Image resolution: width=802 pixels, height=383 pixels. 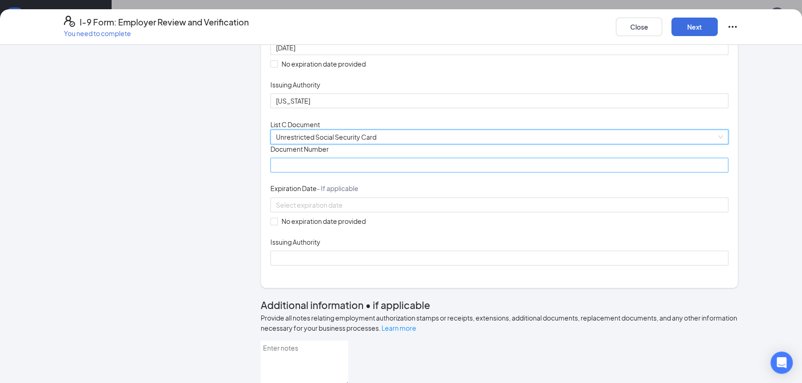 What do you see at coordinates (300, 149) in the screenshot?
I see `span: Document Number` at bounding box center [300, 149].